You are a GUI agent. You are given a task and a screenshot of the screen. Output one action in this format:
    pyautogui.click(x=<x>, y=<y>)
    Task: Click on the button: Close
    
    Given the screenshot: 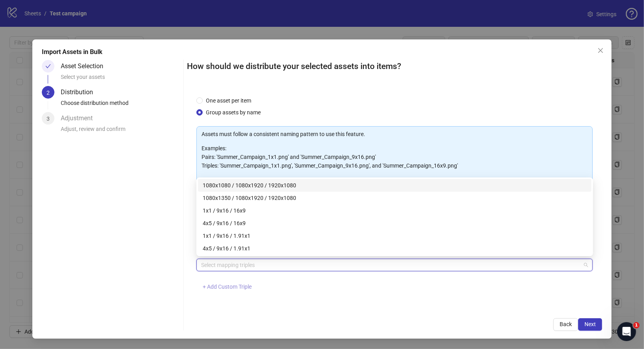 What is the action you would take?
    pyautogui.click(x=601, y=51)
    